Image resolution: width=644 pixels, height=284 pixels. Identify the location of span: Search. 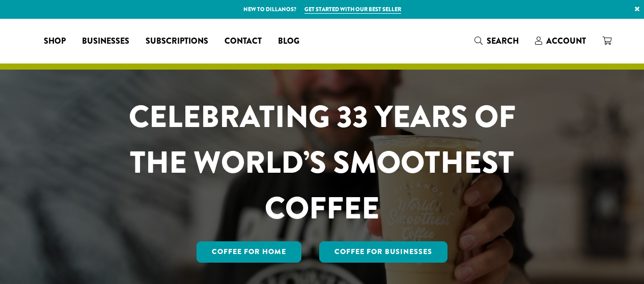
(502, 41).